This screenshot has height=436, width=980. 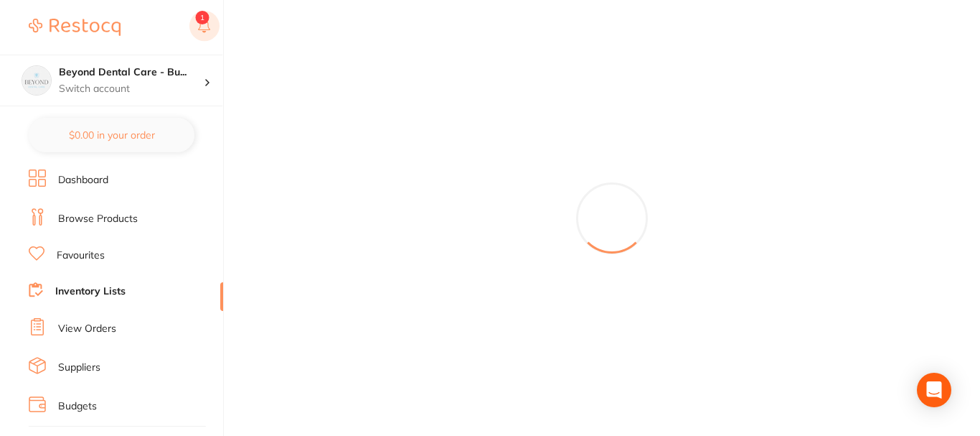 What do you see at coordinates (36, 80) in the screenshot?
I see `img: Beyond Dental Care - Burpengary` at bounding box center [36, 80].